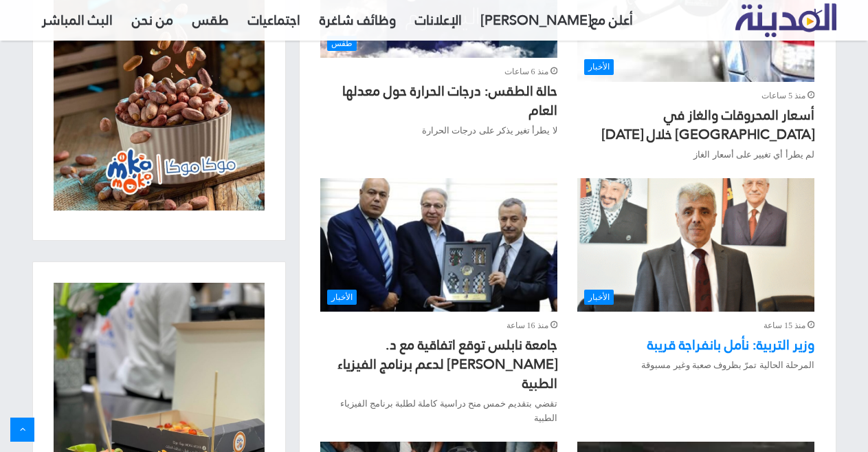 The width and height of the screenshot is (868, 452). Describe the element at coordinates (438, 410) in the screenshot. I see `p: تقضي بتقديم خمس منح دراسية كاملة لطلبة برنامج الفيزياء الطبية` at that location.